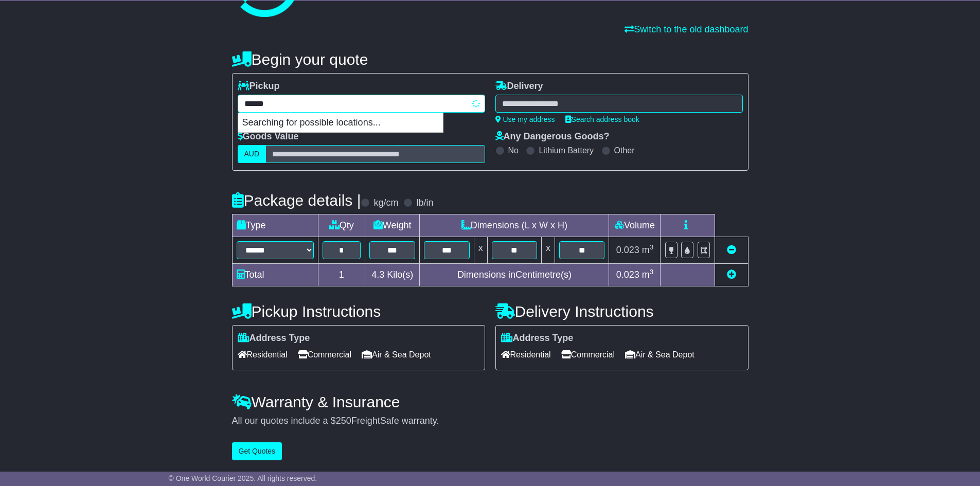 The image size is (980, 486). What do you see at coordinates (519, 86) in the screenshot?
I see `label: Delivery` at bounding box center [519, 86].